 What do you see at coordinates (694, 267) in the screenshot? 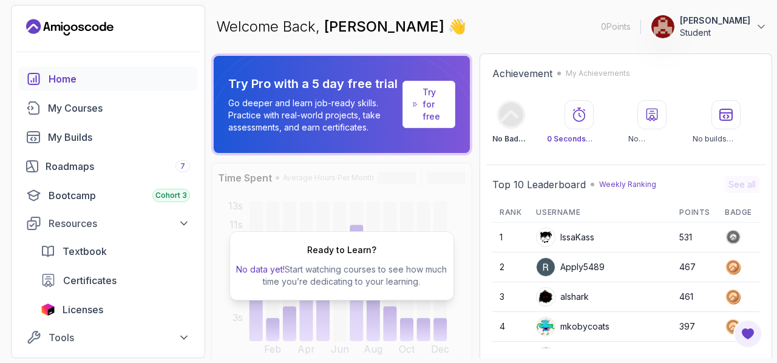
I see `td: 467` at bounding box center [694, 267].